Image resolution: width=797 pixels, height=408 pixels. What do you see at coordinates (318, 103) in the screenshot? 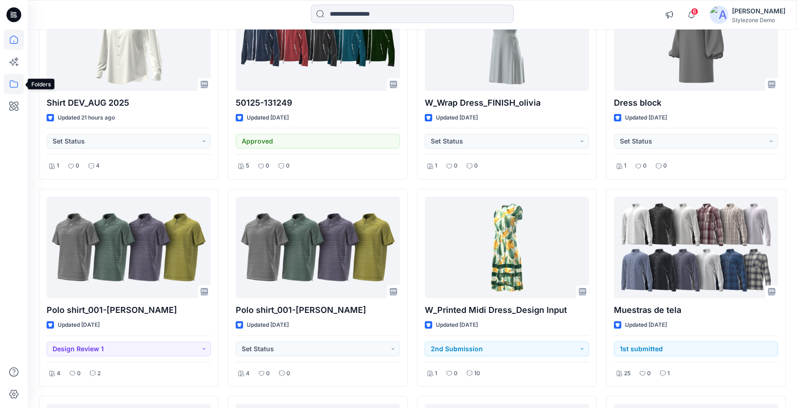
I see `p: 50125-131249` at bounding box center [318, 103].